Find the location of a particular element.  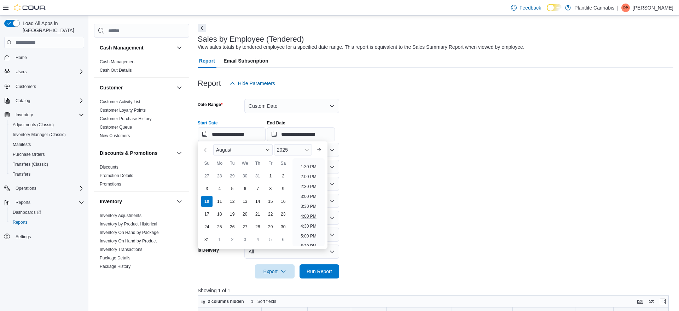

button: Previous Month is located at coordinates (206, 150).